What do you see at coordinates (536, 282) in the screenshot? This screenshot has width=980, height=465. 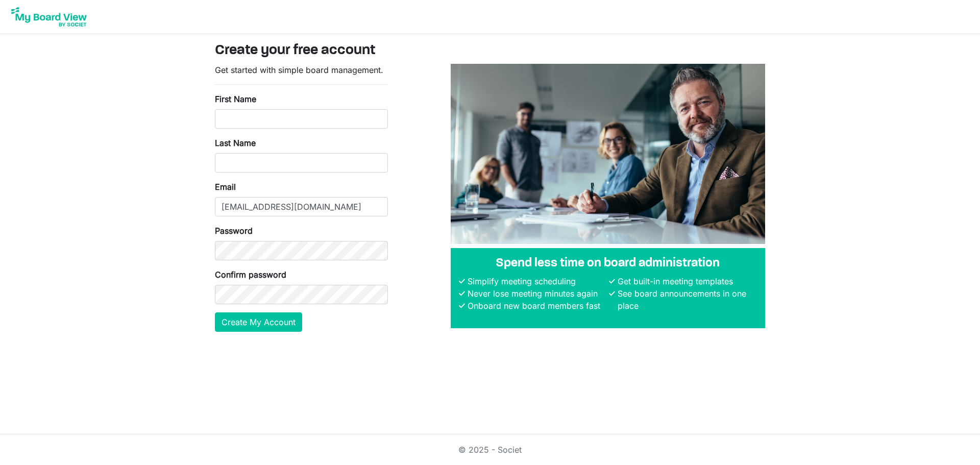 I see `li: Simplify meeting scheduling` at bounding box center [536, 282].